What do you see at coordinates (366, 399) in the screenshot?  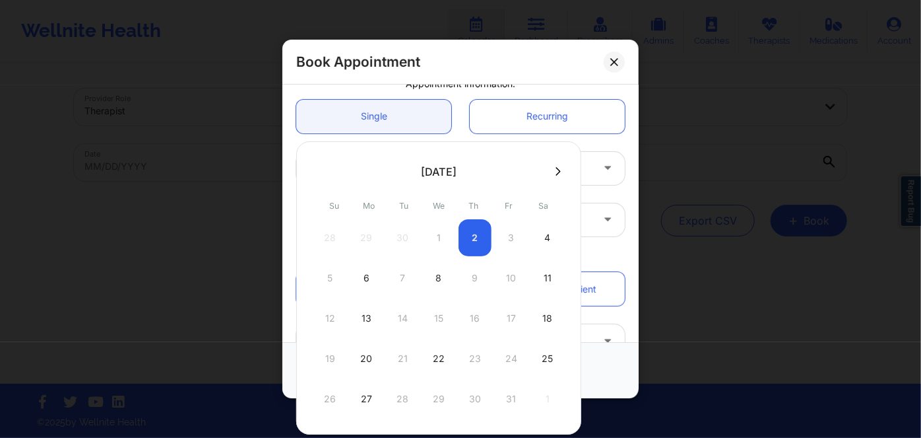 I see `div: Mon Oct 27 2025` at bounding box center [366, 399].